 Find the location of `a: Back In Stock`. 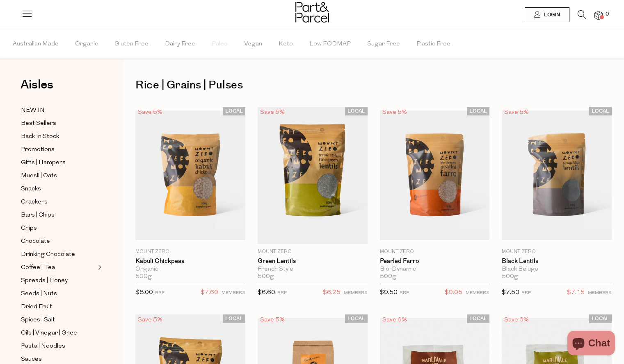

a: Back In Stock is located at coordinates (58, 136).